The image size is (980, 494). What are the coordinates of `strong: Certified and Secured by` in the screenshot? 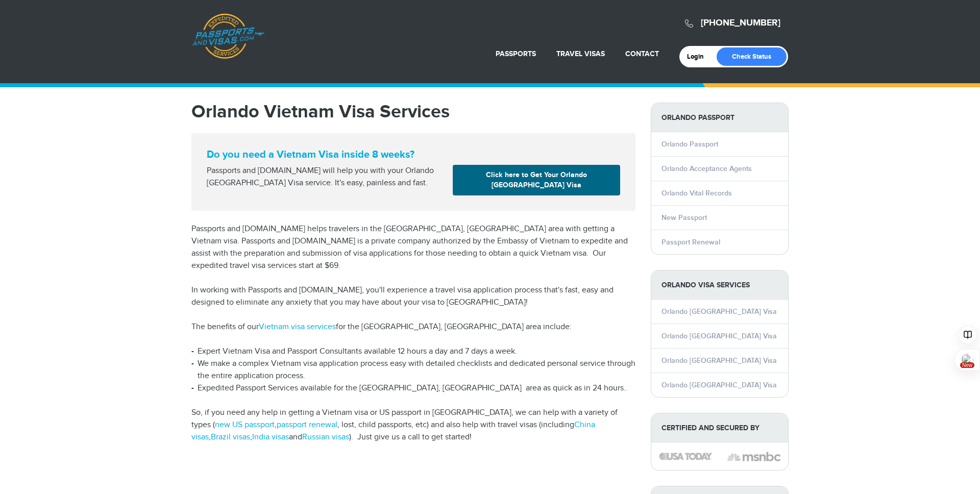 It's located at (720, 428).